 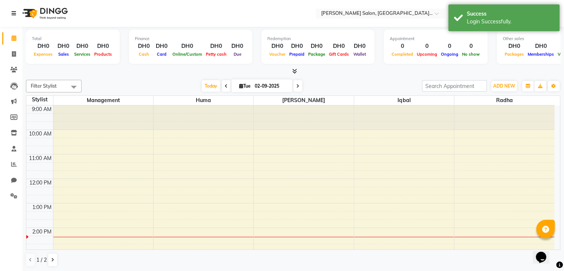 I want to click on div: Finance, so click(x=191, y=39).